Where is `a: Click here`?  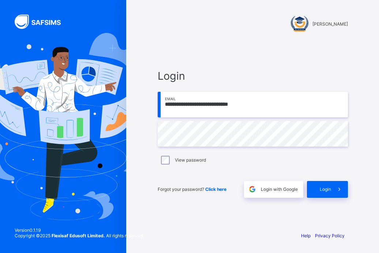
a: Click here is located at coordinates (216, 189).